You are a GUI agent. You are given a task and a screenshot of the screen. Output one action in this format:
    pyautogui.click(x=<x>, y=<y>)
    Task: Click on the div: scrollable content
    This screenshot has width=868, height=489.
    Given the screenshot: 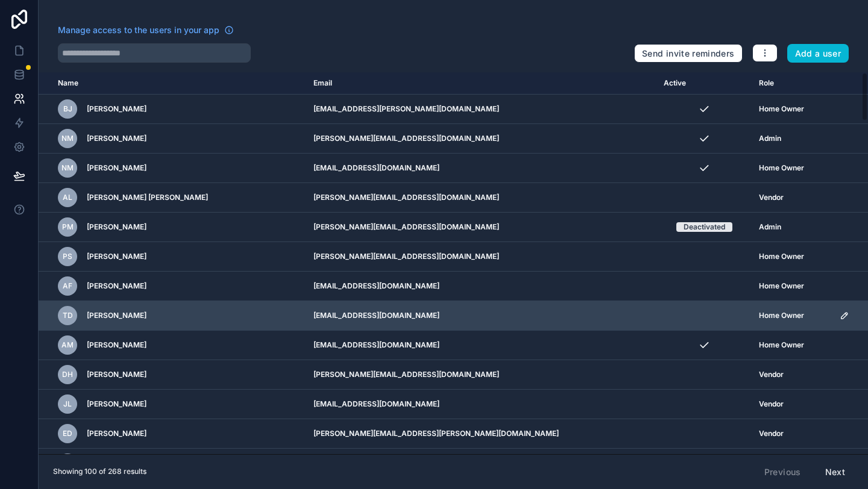 What is the action you would take?
    pyautogui.click(x=454, y=263)
    